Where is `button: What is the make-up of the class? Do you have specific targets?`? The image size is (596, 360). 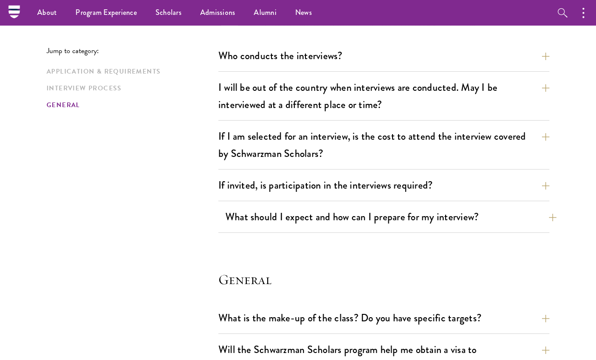
button: What is the make-up of the class? Do you have specific targets? is located at coordinates (384, 318).